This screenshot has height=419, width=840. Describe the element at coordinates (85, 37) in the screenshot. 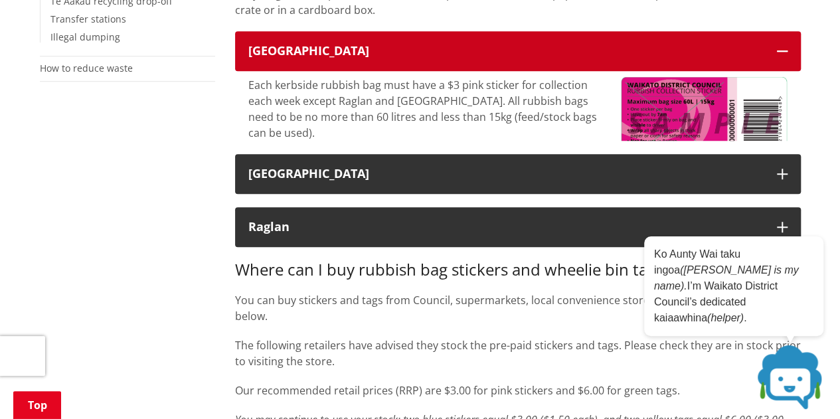

I see `a: Illegal dumping` at that location.